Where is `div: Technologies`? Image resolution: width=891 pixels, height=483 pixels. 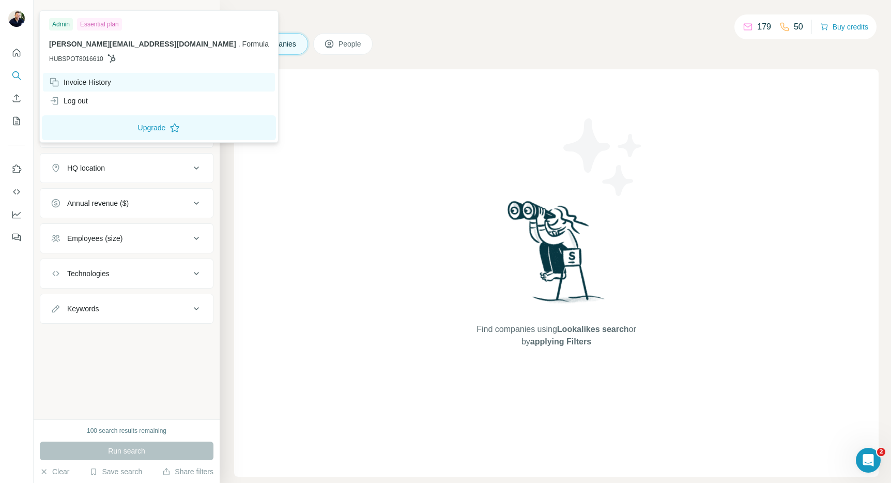
div: Technologies is located at coordinates (88, 274).